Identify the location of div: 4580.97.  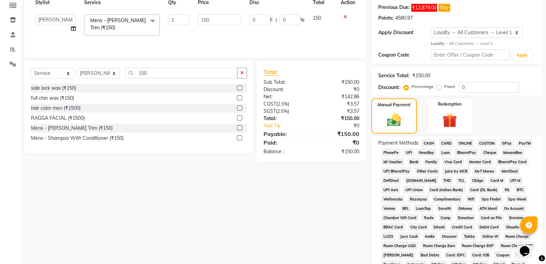
(404, 18).